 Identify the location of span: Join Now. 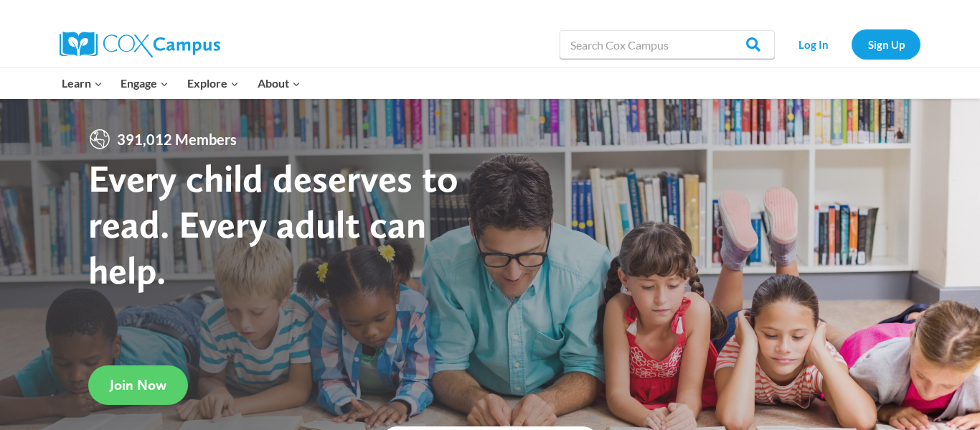
(138, 385).